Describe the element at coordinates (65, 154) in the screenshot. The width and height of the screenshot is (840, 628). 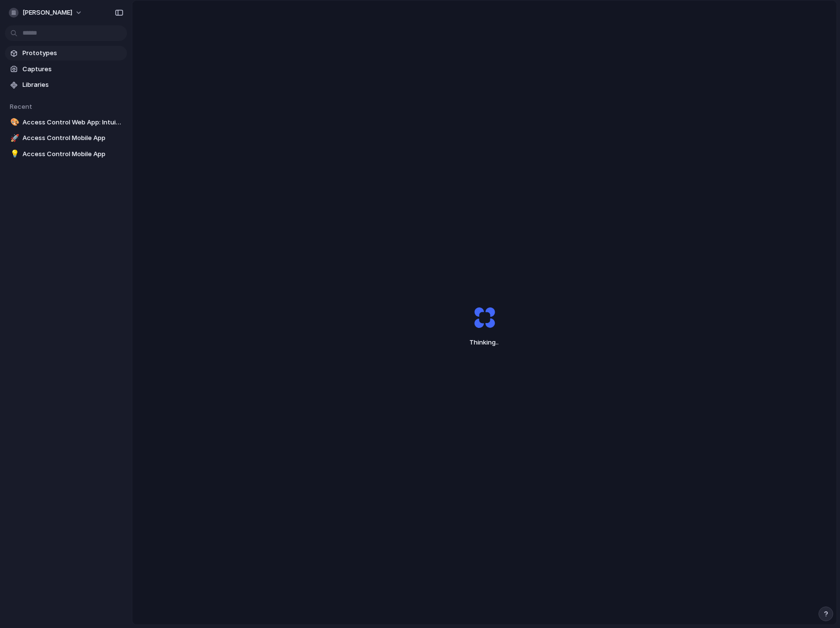
I see `a: 💡Access Control Mobile App` at that location.